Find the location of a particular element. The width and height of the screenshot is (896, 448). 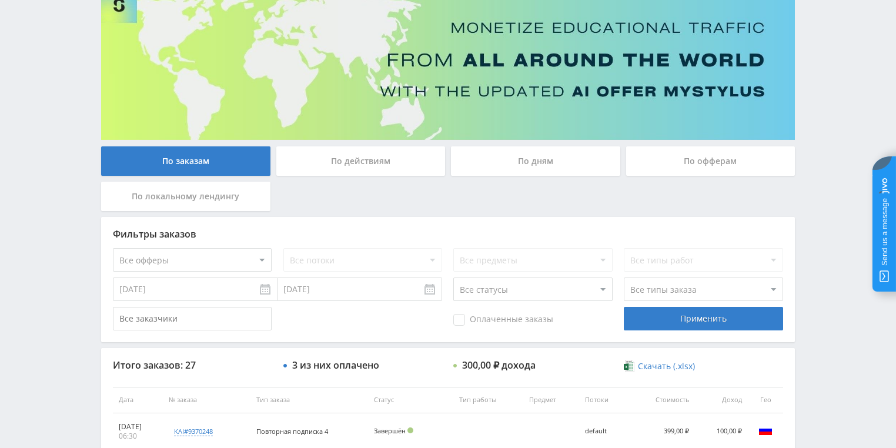

th: Гео is located at coordinates (765, 400).